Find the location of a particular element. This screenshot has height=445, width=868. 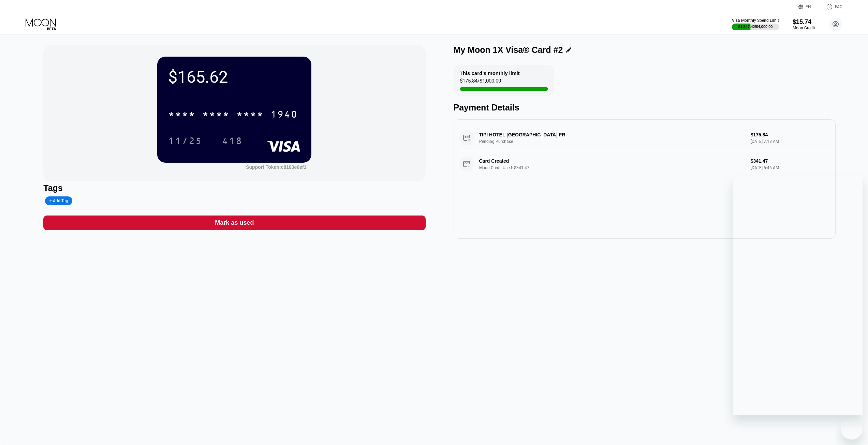

div: $165.62 is located at coordinates (234, 77).